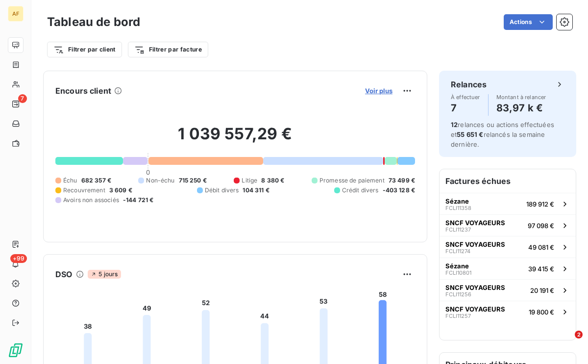 The width and height of the screenshot is (588, 364). Describe the element at coordinates (508, 181) in the screenshot. I see `h6: Factures échues` at that location.